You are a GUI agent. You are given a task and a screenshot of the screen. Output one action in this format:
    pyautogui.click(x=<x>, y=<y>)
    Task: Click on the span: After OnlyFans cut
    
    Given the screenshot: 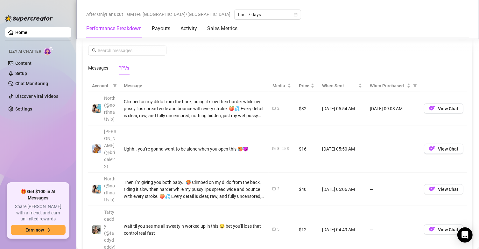 What is the action you would take?
    pyautogui.click(x=105, y=14)
    